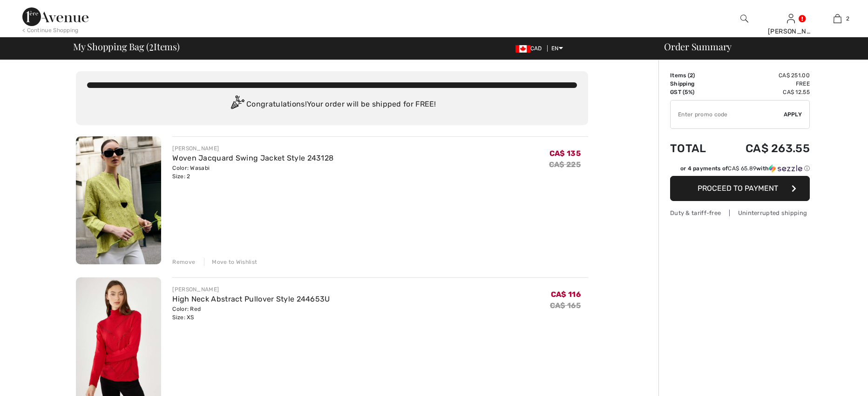 The width and height of the screenshot is (868, 396). What do you see at coordinates (757, 47) in the screenshot?
I see `div: Order Summary` at bounding box center [757, 47].